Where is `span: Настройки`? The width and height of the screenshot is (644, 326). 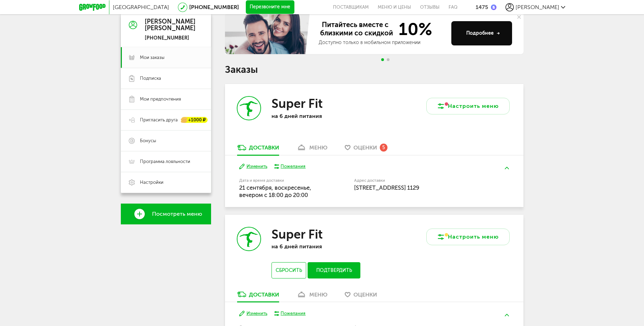
span: Настройки is located at coordinates (152, 183).